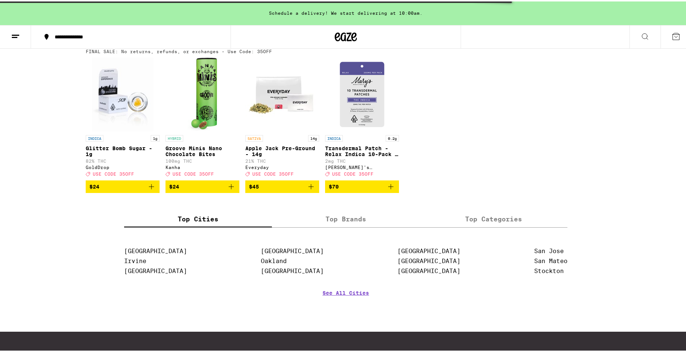 The width and height of the screenshot is (686, 352). Describe the element at coordinates (122, 93) in the screenshot. I see `img: GoldDrop - Glitter Bomb Sugar - 1g` at that location.